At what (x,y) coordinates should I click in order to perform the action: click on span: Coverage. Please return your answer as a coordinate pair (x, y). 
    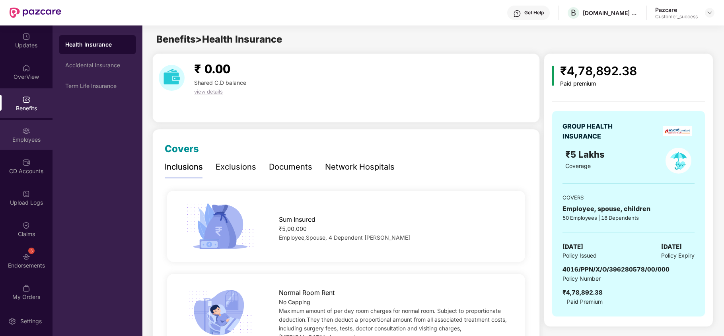
    Looking at the image, I should click on (578, 165).